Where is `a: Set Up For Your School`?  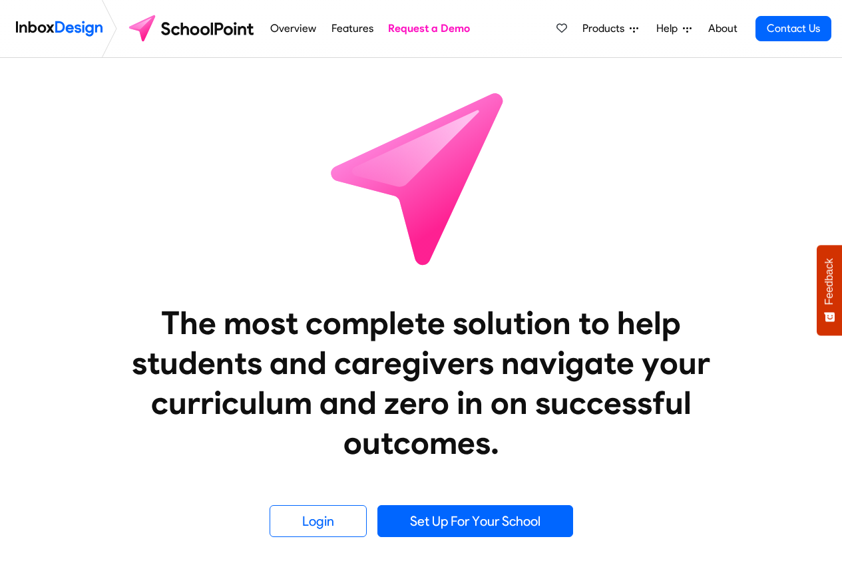
a: Set Up For Your School is located at coordinates (475, 521).